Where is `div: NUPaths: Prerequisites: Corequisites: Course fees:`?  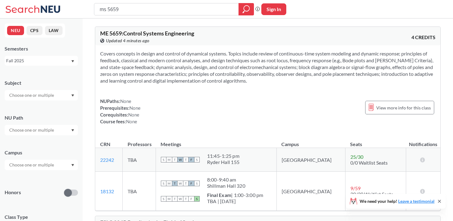 div: NUPaths: Prerequisites: Corequisites: Course fees: is located at coordinates (120, 111).